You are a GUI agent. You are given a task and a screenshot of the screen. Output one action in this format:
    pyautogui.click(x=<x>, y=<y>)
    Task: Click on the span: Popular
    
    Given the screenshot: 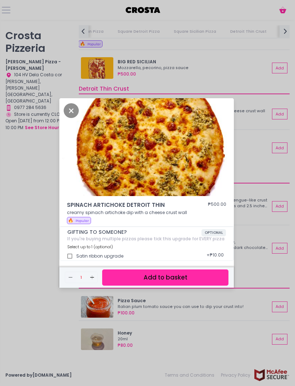 What is the action you would take?
    pyautogui.click(x=82, y=220)
    